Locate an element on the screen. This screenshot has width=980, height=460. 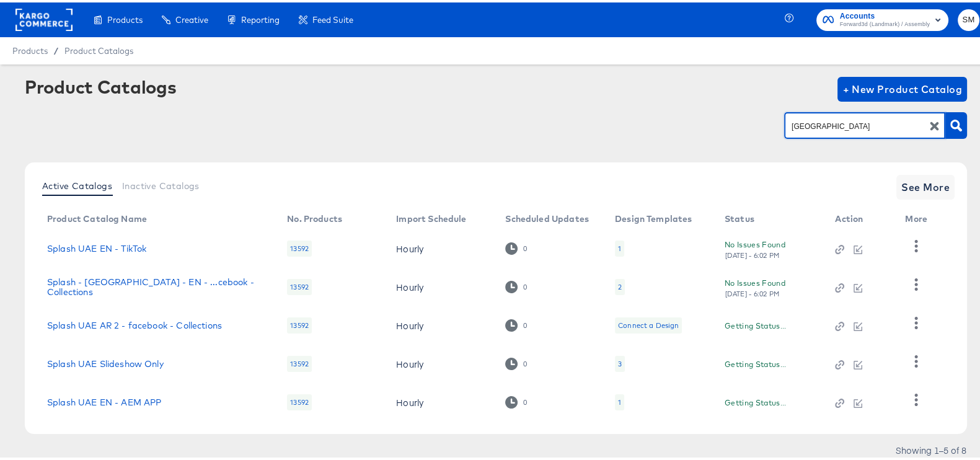
a: Splash UAE EN - TikTok is located at coordinates (97, 246).